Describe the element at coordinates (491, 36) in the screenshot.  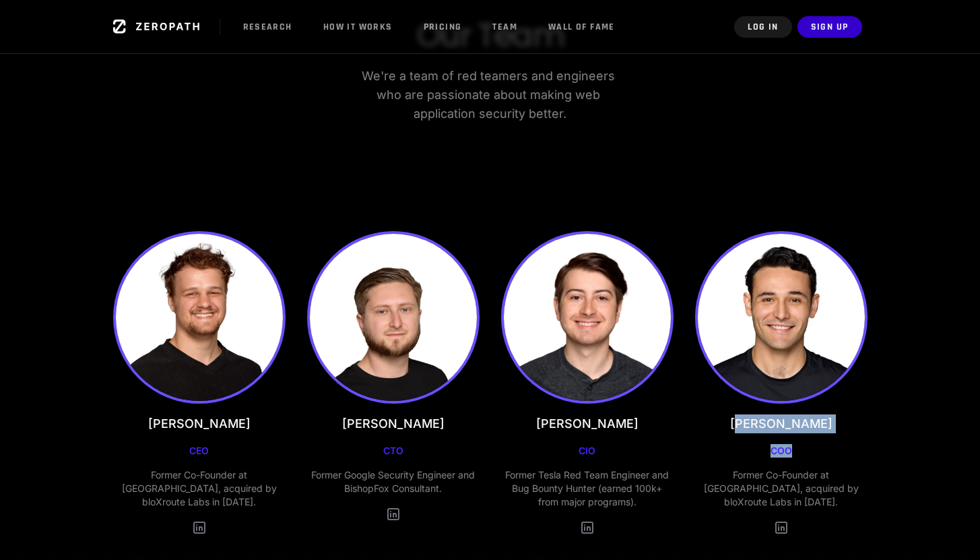
I see `h2: Our Team` at that location.